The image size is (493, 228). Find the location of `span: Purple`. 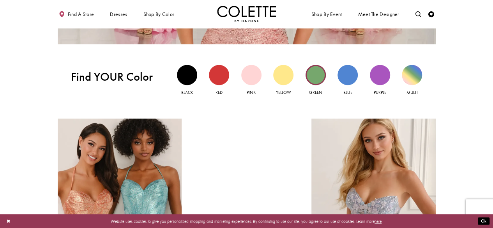

span: Purple is located at coordinates (380, 92).